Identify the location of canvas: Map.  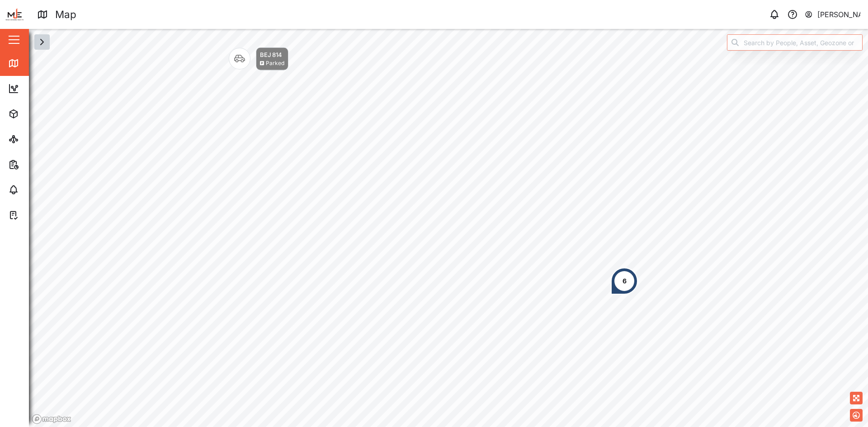
(448, 228).